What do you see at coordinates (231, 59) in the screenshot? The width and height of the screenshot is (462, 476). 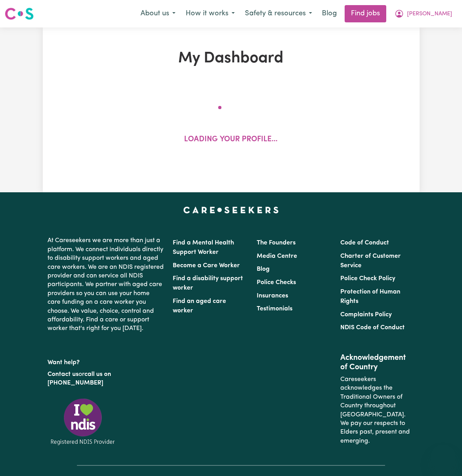 I see `h1: My Dashboard` at bounding box center [231, 59].